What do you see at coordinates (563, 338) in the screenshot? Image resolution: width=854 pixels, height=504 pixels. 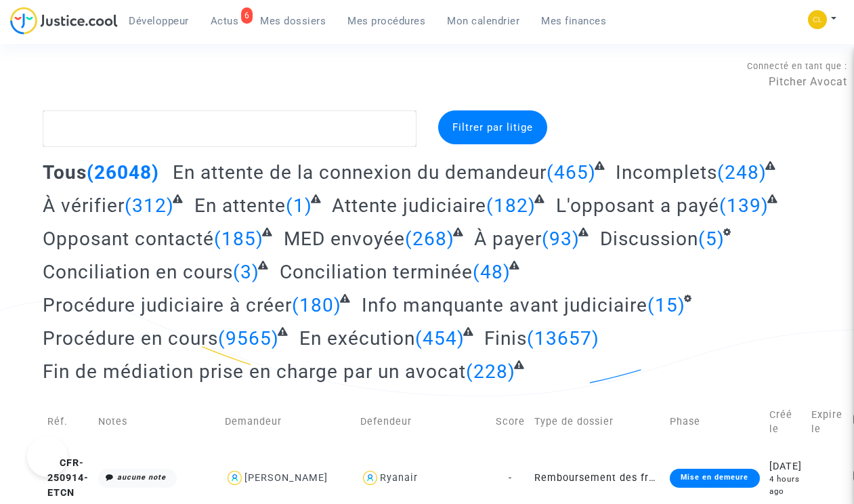 I see `span: (13657)` at bounding box center [563, 338].